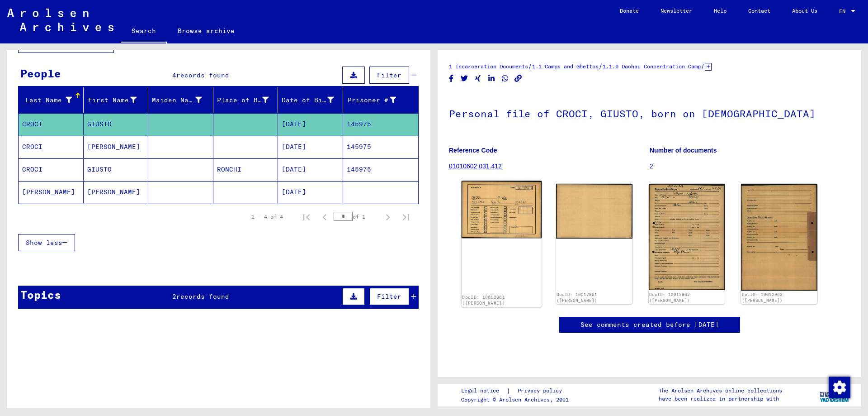  I want to click on span: 4, so click(174, 75).